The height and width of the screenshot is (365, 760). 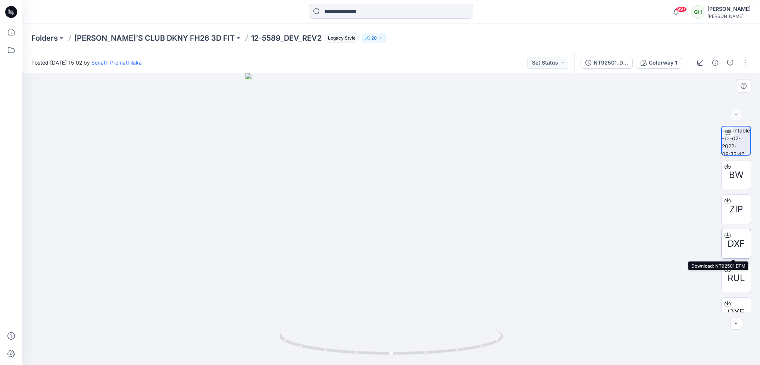 I want to click on div: GH, so click(x=697, y=12).